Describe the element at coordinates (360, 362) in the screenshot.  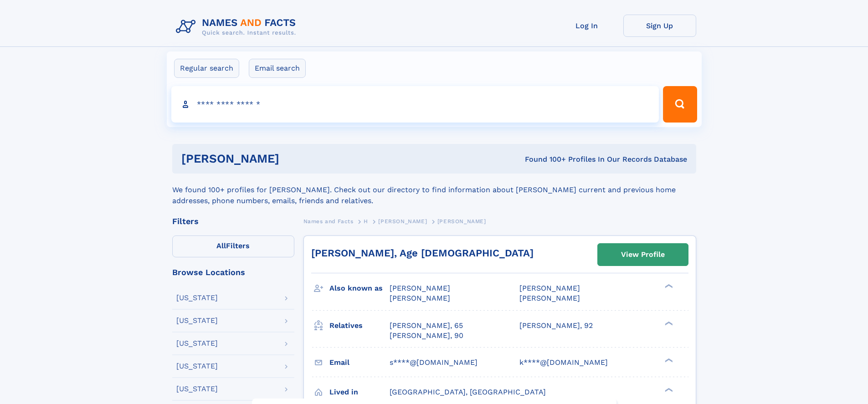
I see `h3: Email` at that location.